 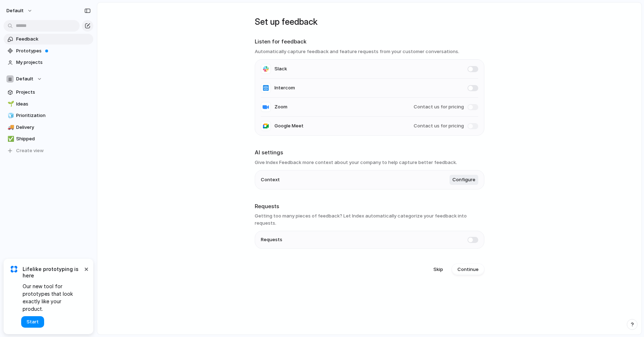 I want to click on button: Continue, so click(x=468, y=270).